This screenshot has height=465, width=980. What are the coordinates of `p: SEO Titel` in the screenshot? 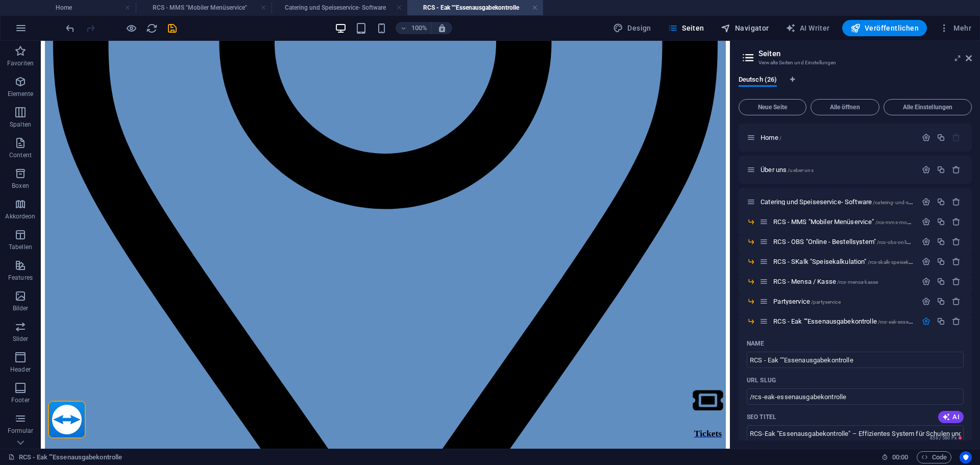 It's located at (761, 417).